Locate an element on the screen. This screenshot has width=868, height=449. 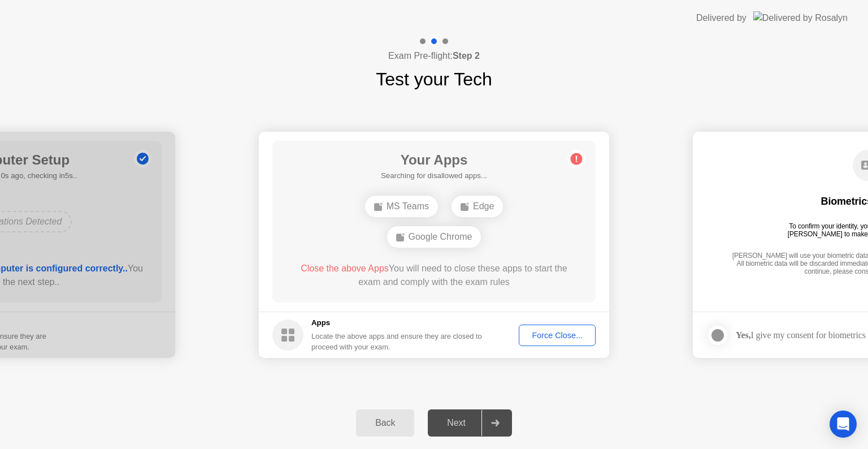
h1: Your Apps is located at coordinates (434, 160).